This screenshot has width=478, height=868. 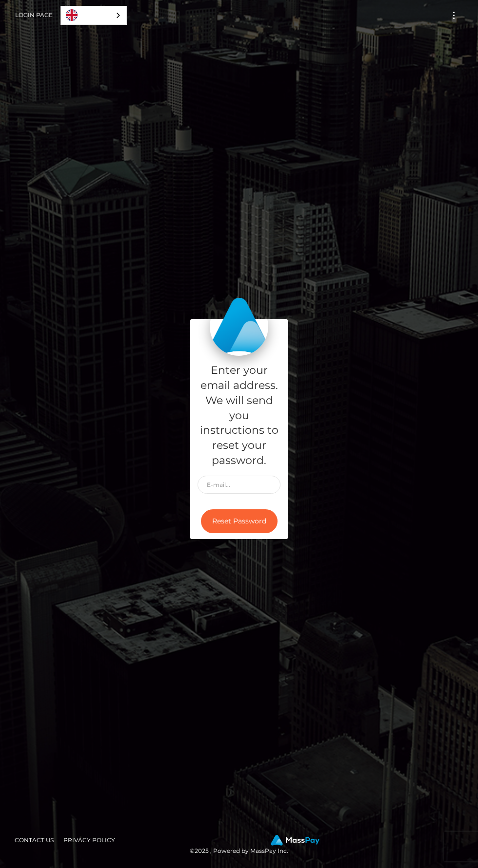 What do you see at coordinates (93, 15) in the screenshot?
I see `div: Language` at bounding box center [93, 15].